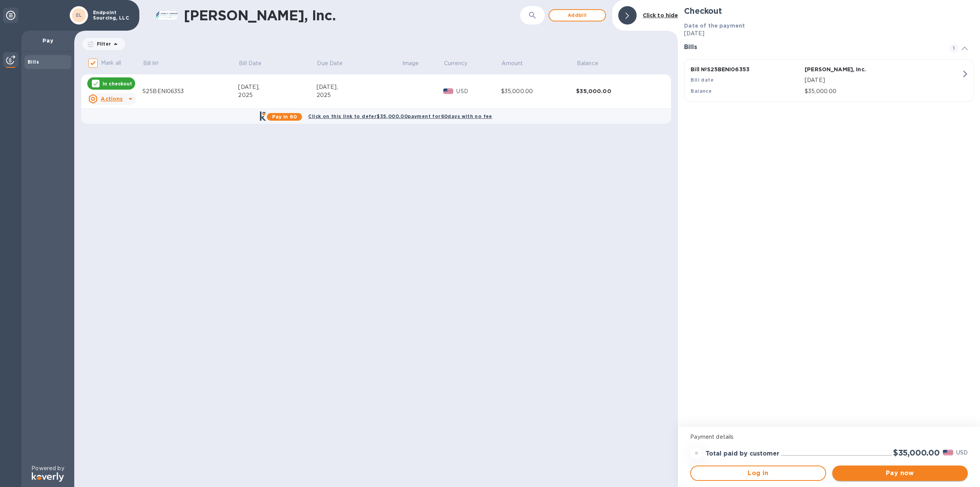 The width and height of the screenshot is (980, 487). I want to click on p: Endpoint Sourcing, LLC, so click(112, 15).